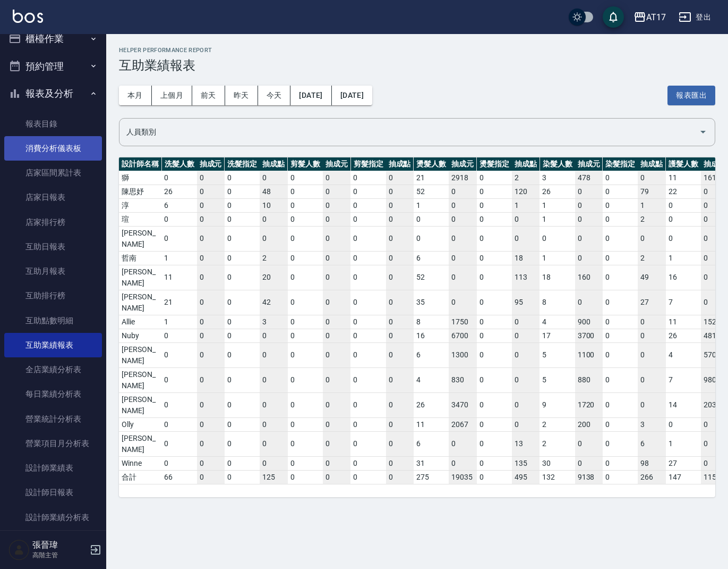 The height and width of the screenshot is (569, 728). I want to click on a: 互助業績報表, so click(53, 345).